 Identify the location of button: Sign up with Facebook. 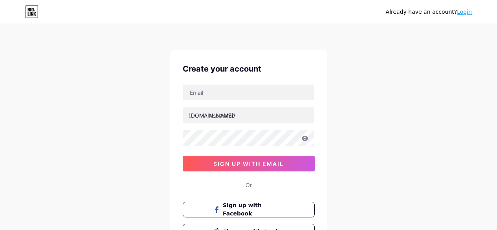
(249, 209).